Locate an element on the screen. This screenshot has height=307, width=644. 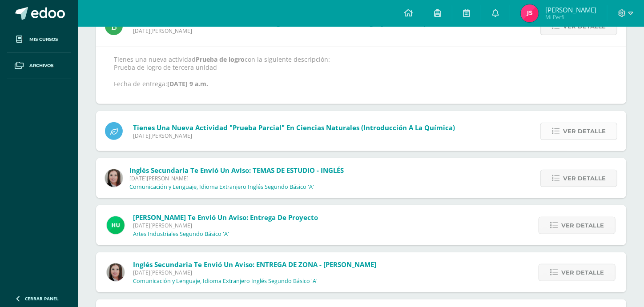
a: Archivos is located at coordinates (39, 66).